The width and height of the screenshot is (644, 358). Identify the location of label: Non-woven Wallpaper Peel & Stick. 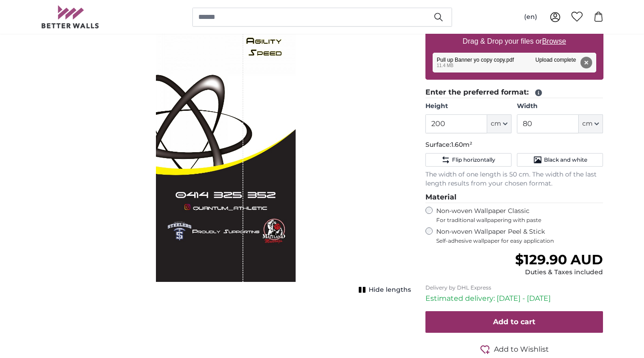
(520, 236).